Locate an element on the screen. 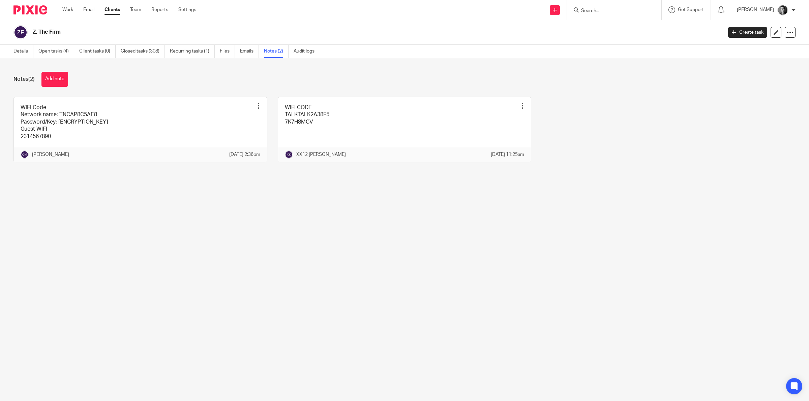 Image resolution: width=809 pixels, height=401 pixels. a: Audit logs is located at coordinates (306, 51).